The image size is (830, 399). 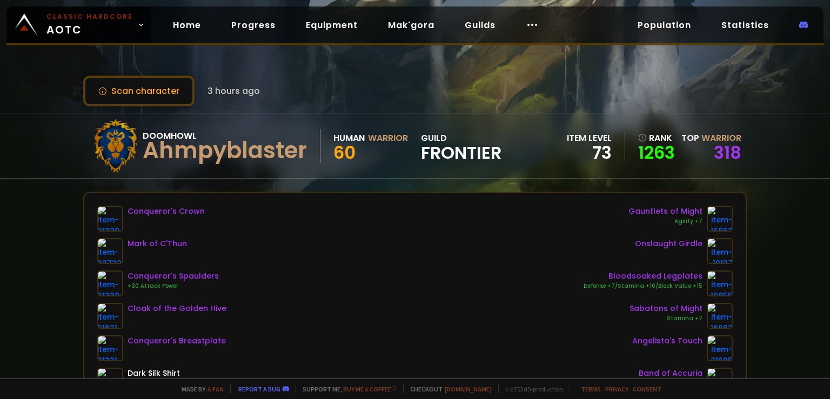 I want to click on div: Stamina +7, so click(x=666, y=319).